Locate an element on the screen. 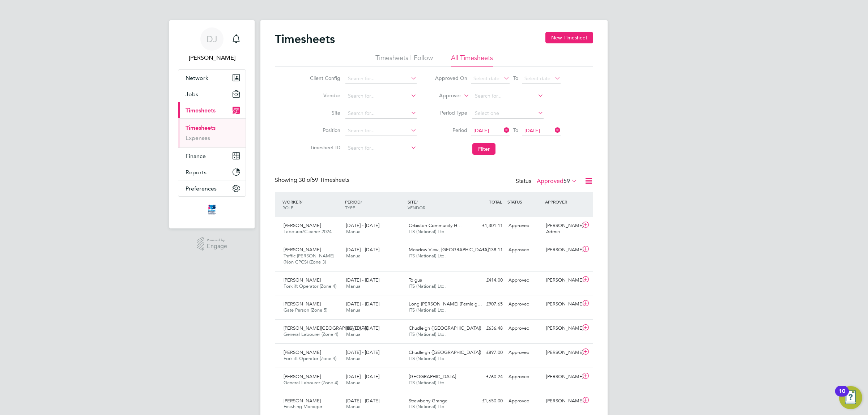 The width and height of the screenshot is (868, 415). div: Timesheets is located at coordinates (212, 133).